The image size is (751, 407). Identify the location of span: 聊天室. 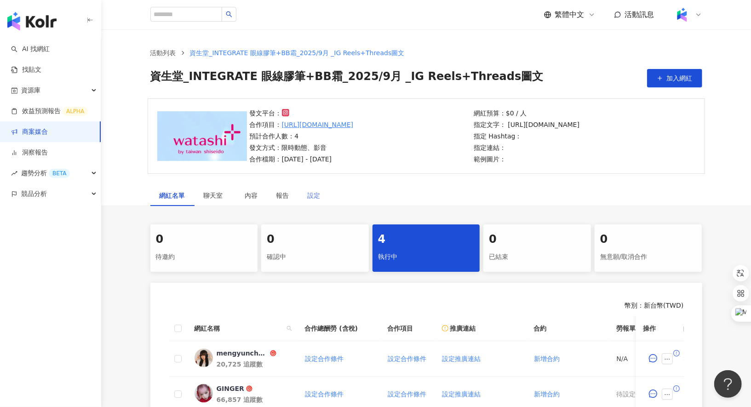
(215, 195).